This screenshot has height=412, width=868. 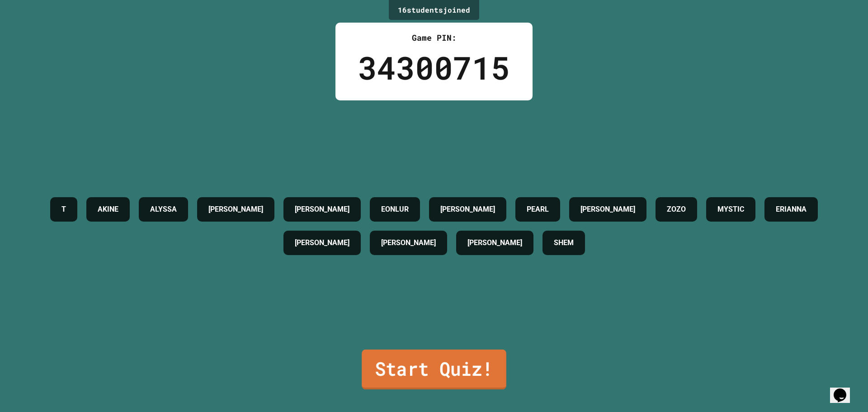 I want to click on h4: ERIANNA, so click(x=791, y=209).